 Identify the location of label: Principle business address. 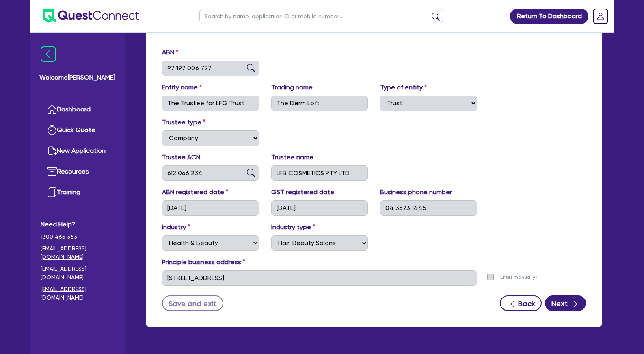
(203, 262).